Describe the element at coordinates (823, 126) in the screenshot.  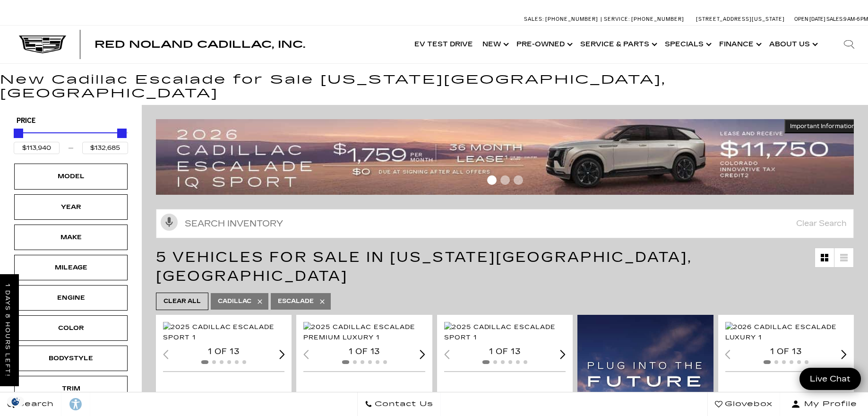
I see `button: Important Information` at that location.